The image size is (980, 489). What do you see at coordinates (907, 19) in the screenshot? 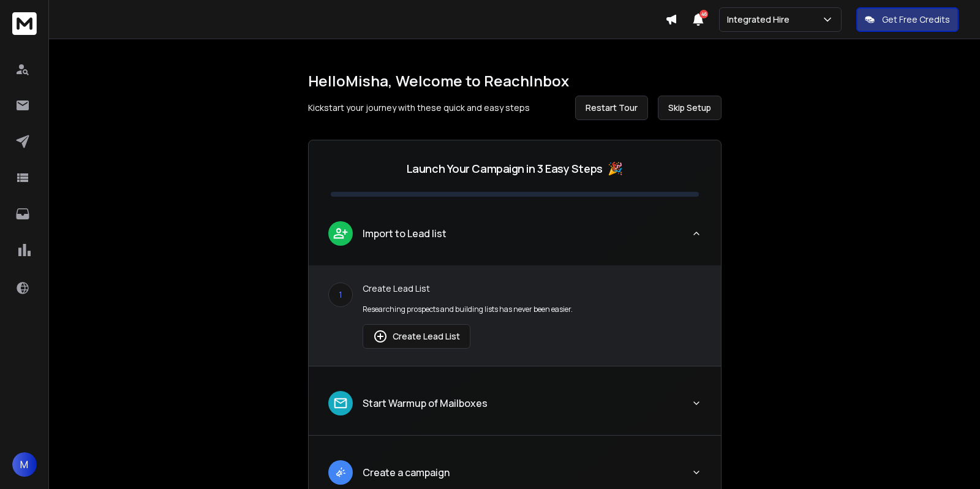
I see `button: Get Free Credits` at bounding box center [907, 19].